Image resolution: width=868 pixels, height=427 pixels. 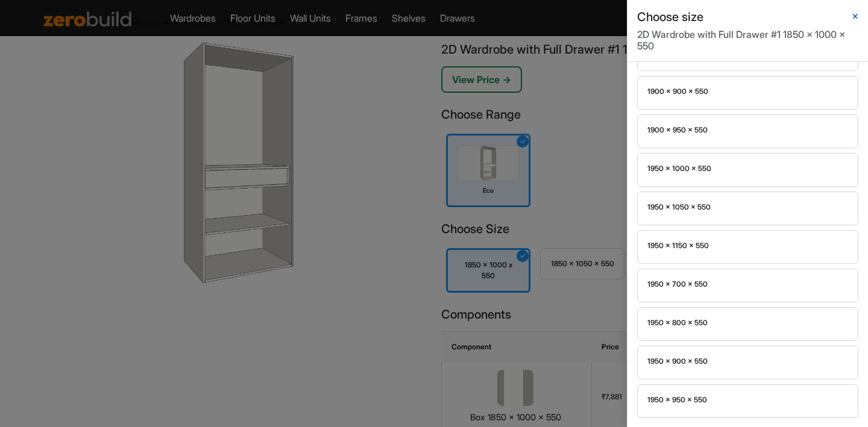 What do you see at coordinates (748, 207) in the screenshot?
I see `div: 1950 x 1050 x 550` at bounding box center [748, 207].